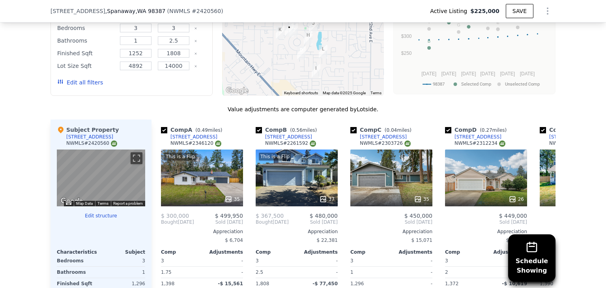 The width and height of the screenshot is (606, 288). I want to click on div: 901 194th St E, so click(280, 32).